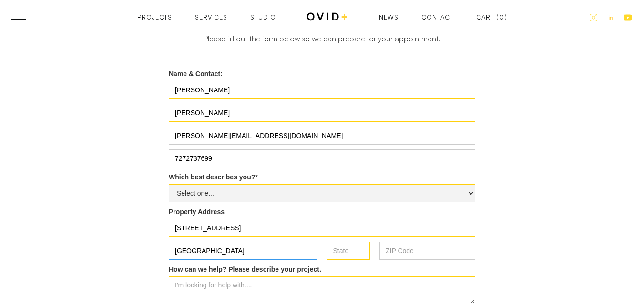  Describe the element at coordinates (437, 17) in the screenshot. I see `div: Contact` at that location.